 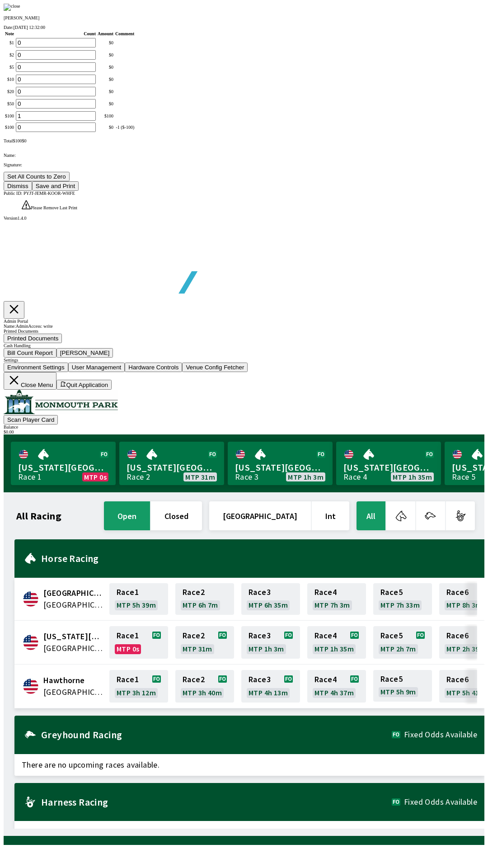 What do you see at coordinates (244, 27) in the screenshot?
I see `div: Date:` at bounding box center [244, 27].